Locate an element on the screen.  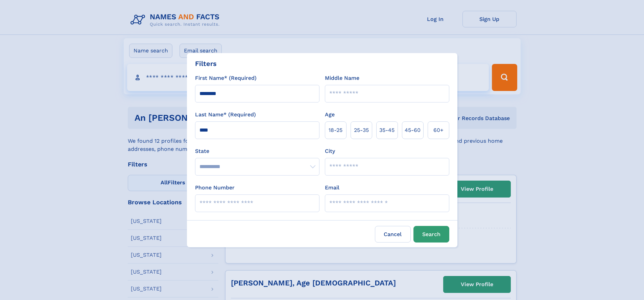
label: Last Name* (Required) is located at coordinates (225, 115).